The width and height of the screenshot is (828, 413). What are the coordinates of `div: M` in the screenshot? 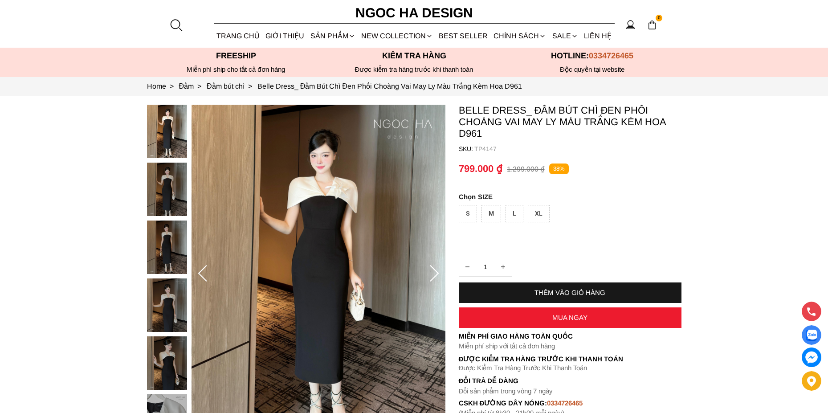 It's located at (492, 213).